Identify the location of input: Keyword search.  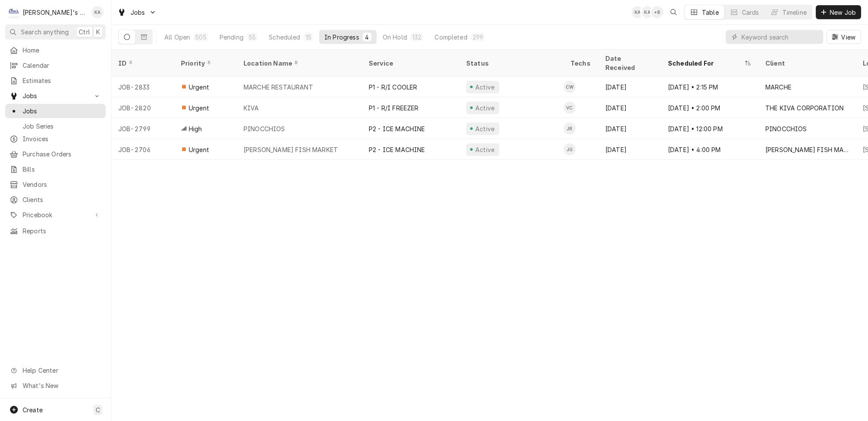
(781, 37).